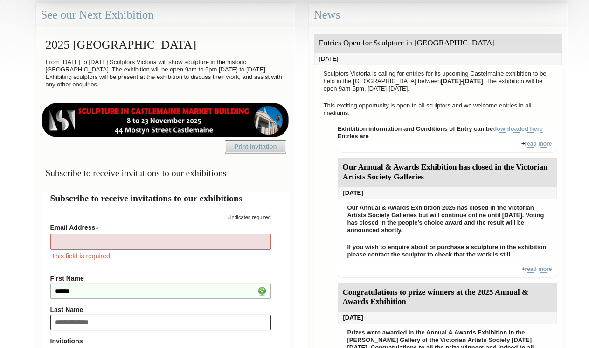  Describe the element at coordinates (438, 81) in the screenshot. I see `p: Sculptors Victoria is calling for entries for its upcoming Castelmaine exhibition to be held in t...` at that location.